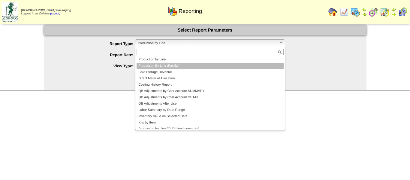 The height and width of the screenshot is (180, 410). I want to click on li: Kits by Item, so click(210, 123).